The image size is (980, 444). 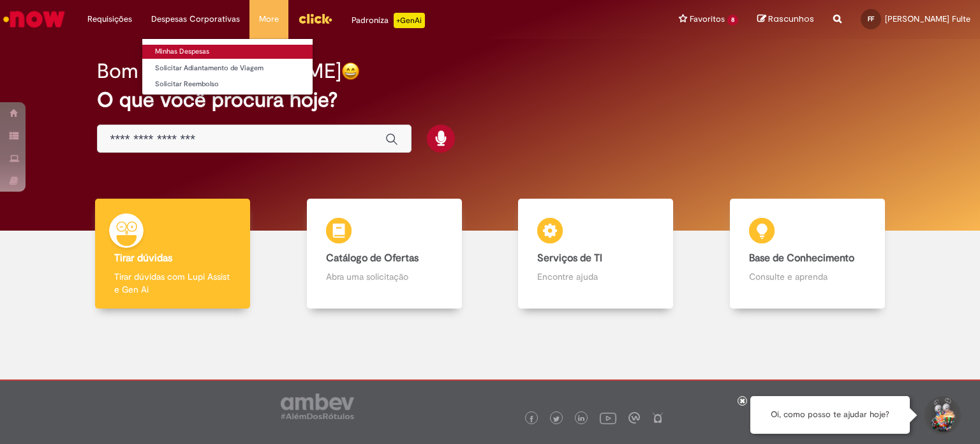 What do you see at coordinates (172, 283) in the screenshot?
I see `p: Tirar dúvidas com Lupi Assist e Gen Ai` at bounding box center [172, 283].